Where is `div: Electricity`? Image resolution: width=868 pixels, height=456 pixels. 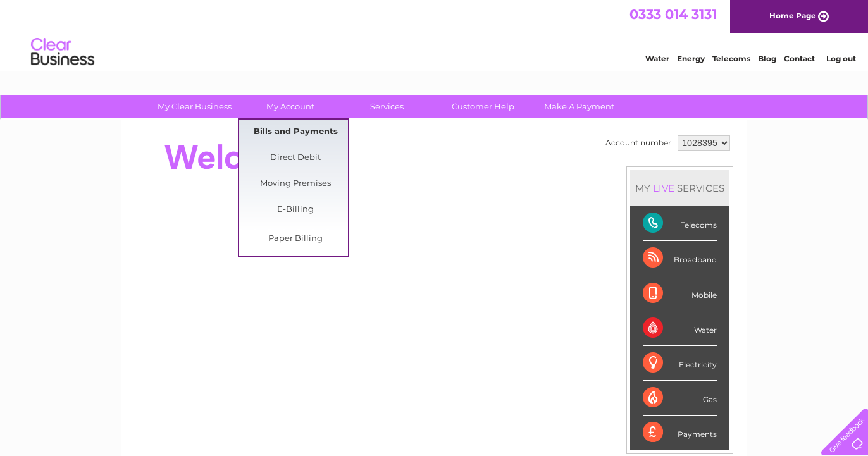
div: Electricity is located at coordinates (679, 363).